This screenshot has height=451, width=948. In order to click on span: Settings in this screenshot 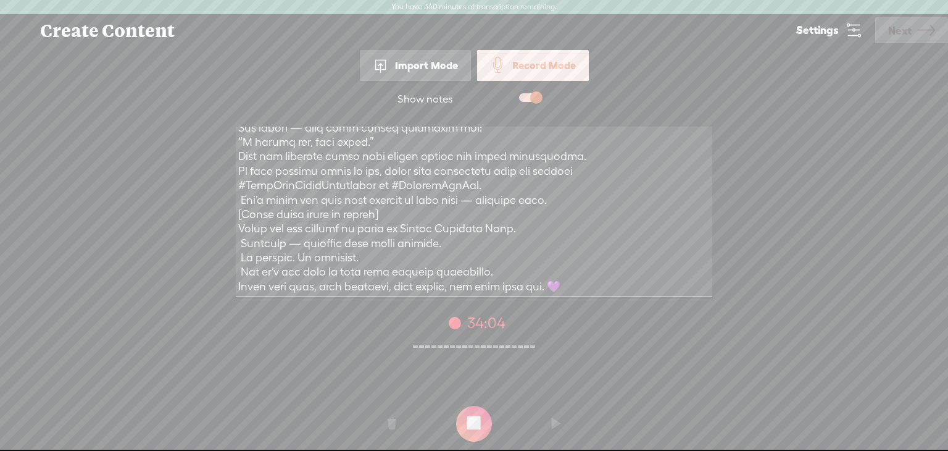, I will do `click(818, 30)`.